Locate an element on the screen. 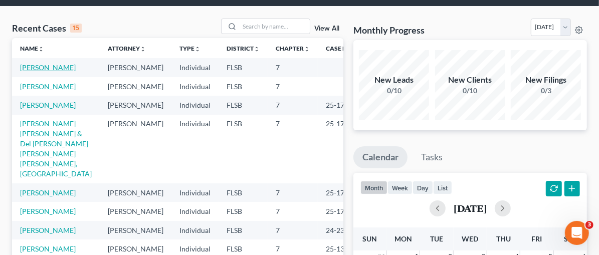 This screenshot has width=599, height=255. td: 25-17774 is located at coordinates (342, 149).